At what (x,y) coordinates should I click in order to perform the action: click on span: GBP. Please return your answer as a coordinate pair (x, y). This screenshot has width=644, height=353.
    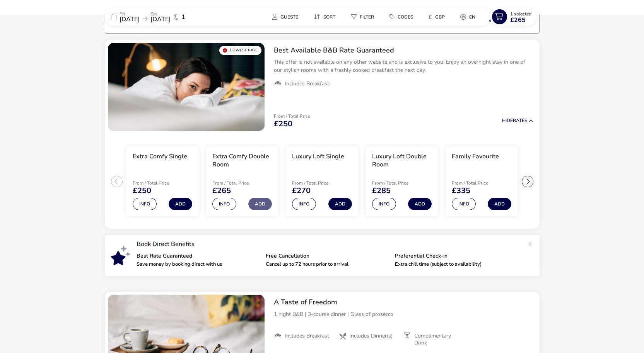
    Looking at the image, I should click on (440, 17).